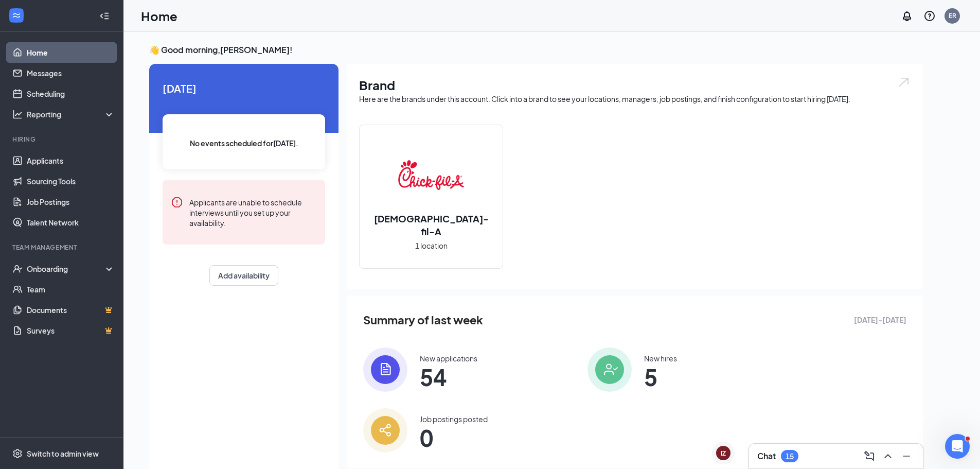 This screenshot has height=469, width=980. What do you see at coordinates (635, 99) in the screenshot?
I see `div: Here are the brands under this account. Click into a brand to see your locations, managers, job p...` at bounding box center [635, 99].